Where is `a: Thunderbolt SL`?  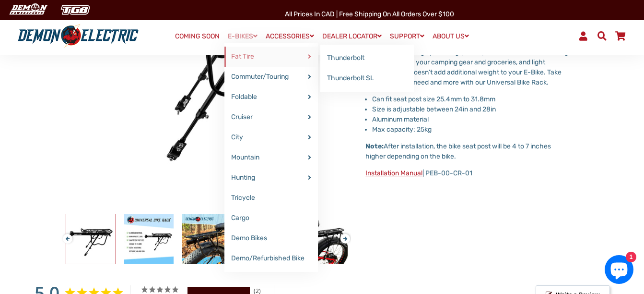
a: Thunderbolt SL is located at coordinates (367, 78).